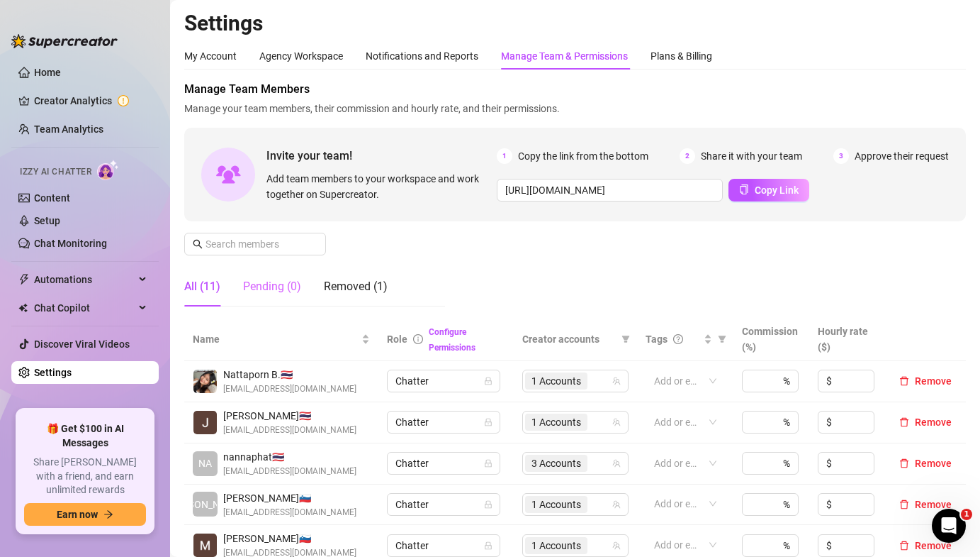 The width and height of the screenshot is (980, 557). I want to click on button: Copy Link, so click(769, 190).